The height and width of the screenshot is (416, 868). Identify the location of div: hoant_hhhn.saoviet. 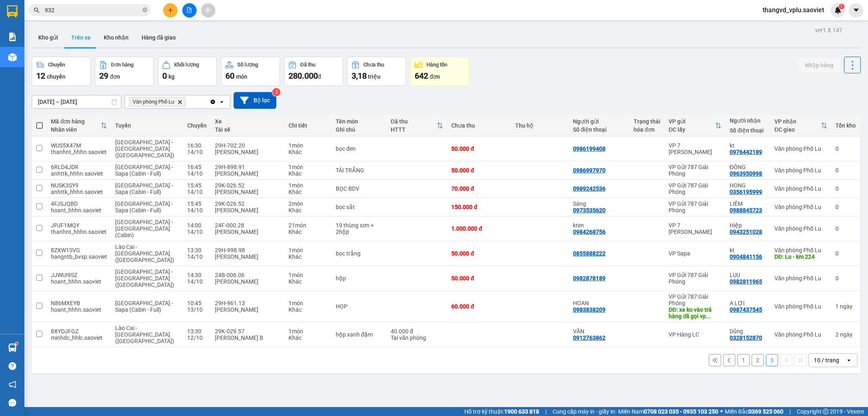
(79, 310).